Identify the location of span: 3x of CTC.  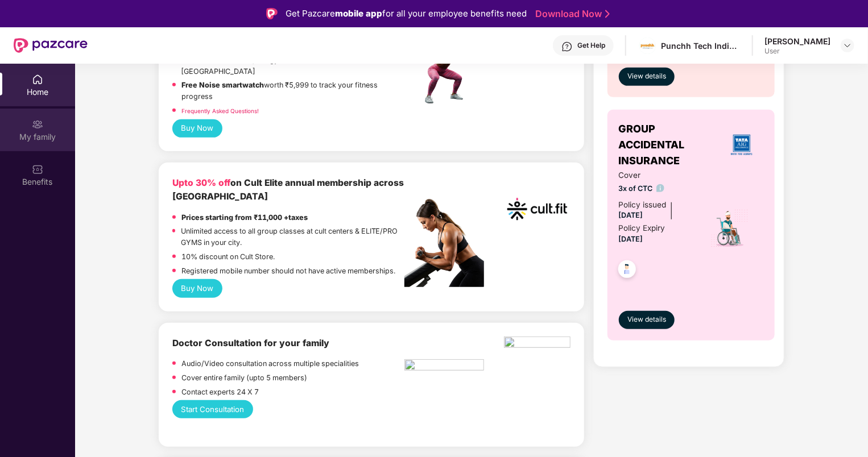
(657, 189).